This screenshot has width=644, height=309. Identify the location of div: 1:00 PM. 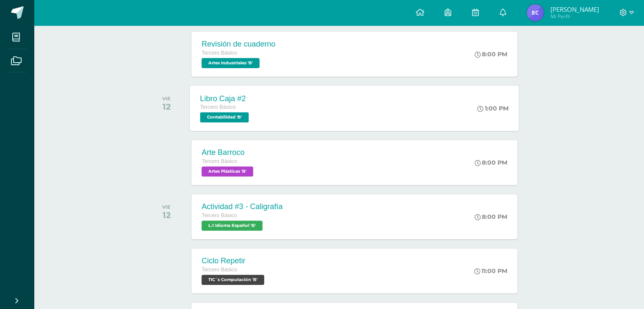
(493, 108).